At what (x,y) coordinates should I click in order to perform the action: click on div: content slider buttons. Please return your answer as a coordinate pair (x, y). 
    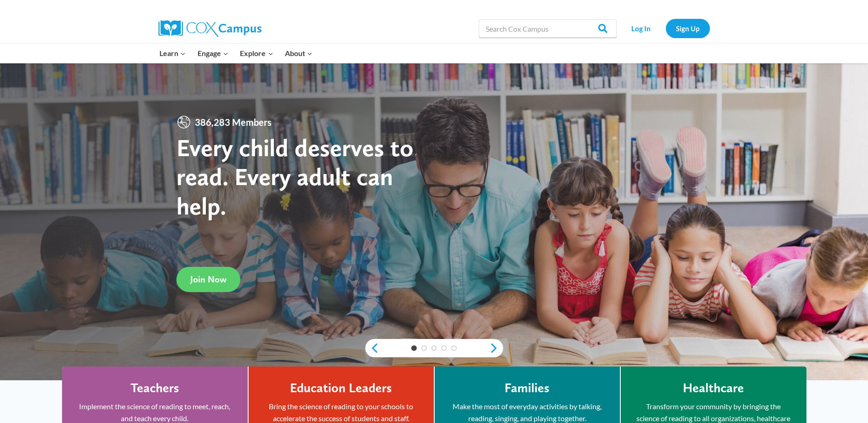
    Looking at the image, I should click on (434, 348).